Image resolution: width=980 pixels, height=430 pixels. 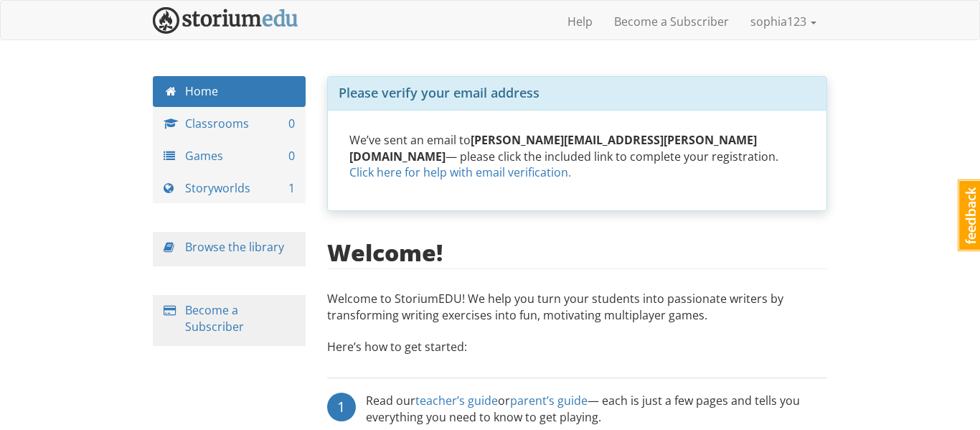 I want to click on div: 1, so click(x=342, y=407).